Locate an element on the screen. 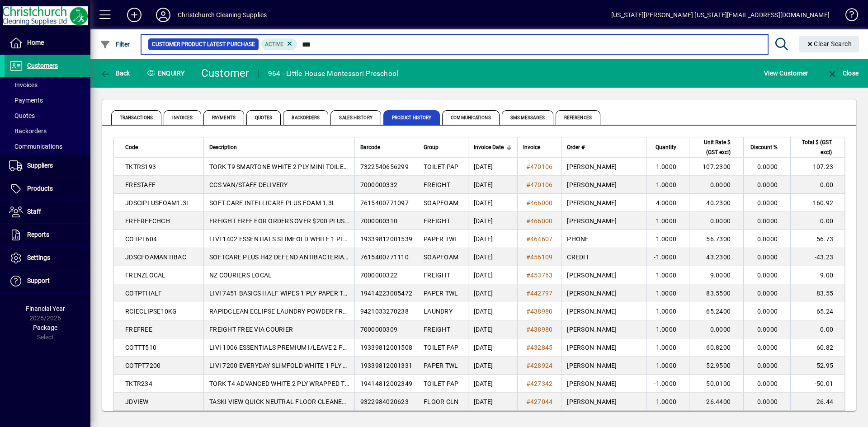 The height and width of the screenshot is (427, 868). app-page-header-button: Close enquiry is located at coordinates (843, 73).